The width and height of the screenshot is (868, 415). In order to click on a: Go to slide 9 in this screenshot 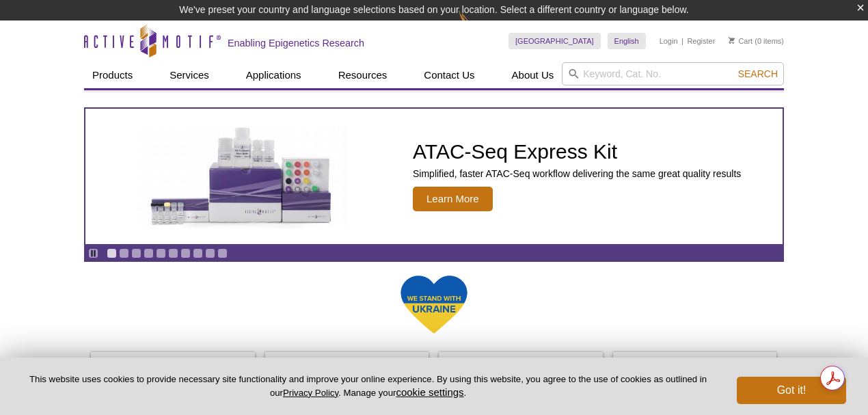, I will do `click(210, 253)`.